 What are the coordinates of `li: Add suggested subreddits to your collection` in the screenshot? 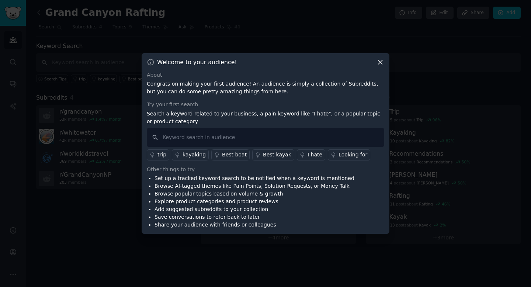 It's located at (254, 209).